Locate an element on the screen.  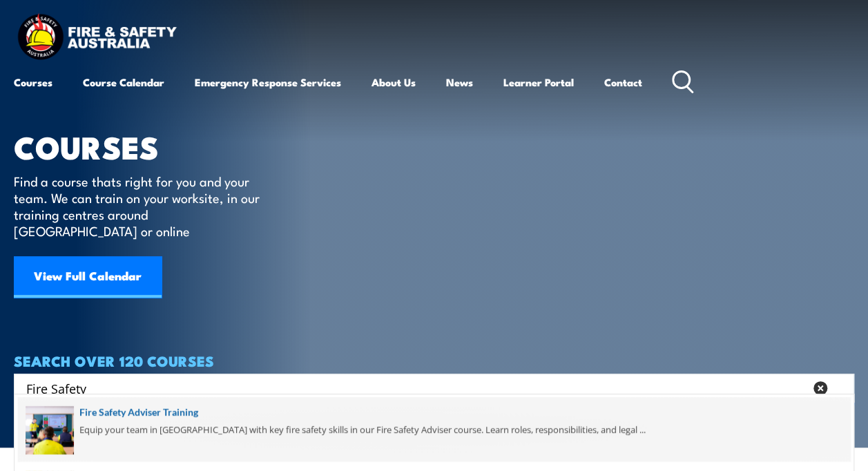
input: Search input is located at coordinates (415, 388).